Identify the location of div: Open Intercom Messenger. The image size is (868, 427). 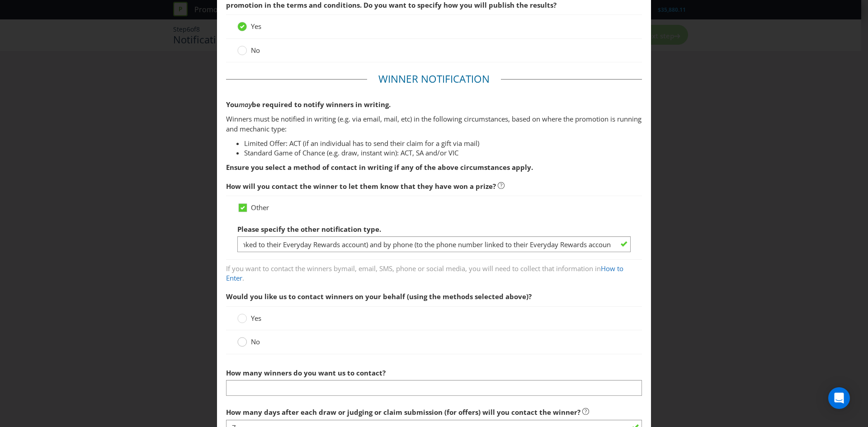
(839, 398).